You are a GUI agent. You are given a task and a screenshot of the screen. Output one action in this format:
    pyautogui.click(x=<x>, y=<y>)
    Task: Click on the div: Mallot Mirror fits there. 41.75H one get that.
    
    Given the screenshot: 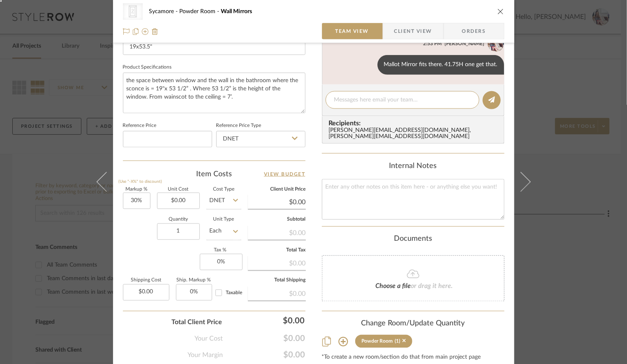 What is the action you would take?
    pyautogui.click(x=441, y=65)
    